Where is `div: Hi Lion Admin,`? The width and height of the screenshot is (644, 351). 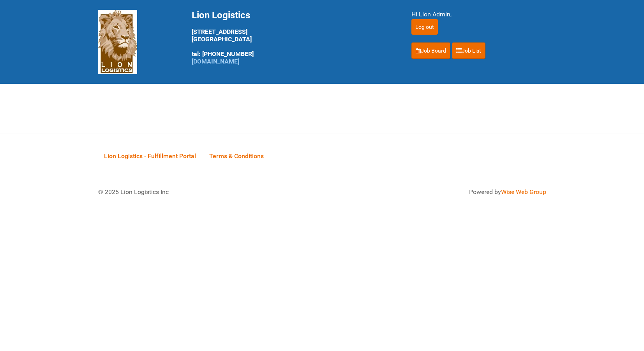
div: Hi Lion Admin, is located at coordinates (479, 15).